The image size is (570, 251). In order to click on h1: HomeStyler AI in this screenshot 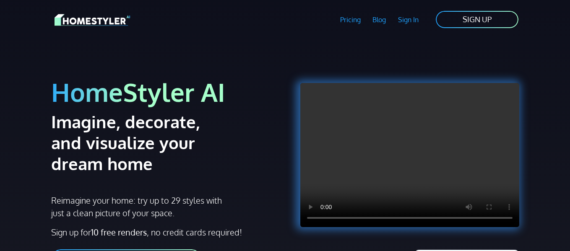, I will do `click(166, 92)`.